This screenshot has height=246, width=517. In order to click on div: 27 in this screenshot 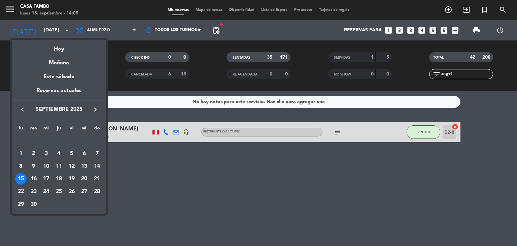, I will do `click(84, 192)`.